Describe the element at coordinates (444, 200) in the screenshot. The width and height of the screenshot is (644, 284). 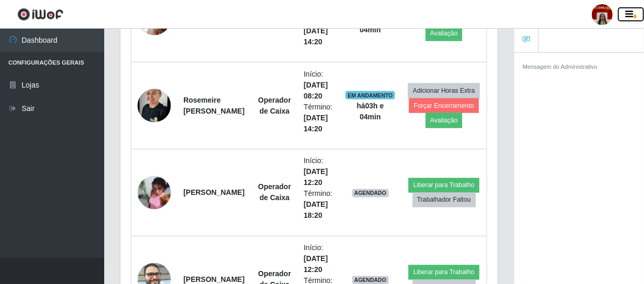
I see `button: Trabalhador Faltou` at that location.